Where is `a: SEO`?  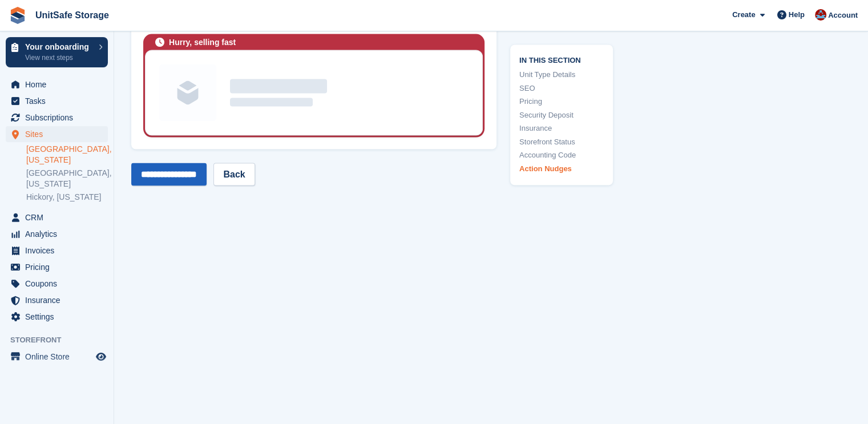 a: SEO is located at coordinates (562, 88).